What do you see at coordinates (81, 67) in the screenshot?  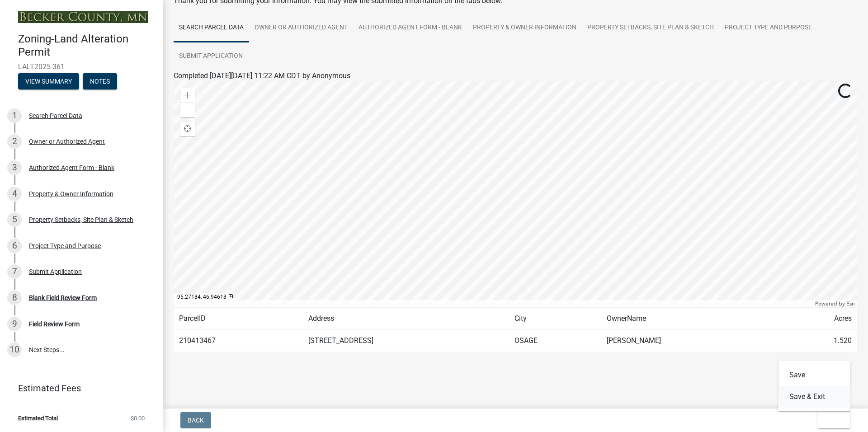 I see `span: LALT2025-361` at bounding box center [81, 67].